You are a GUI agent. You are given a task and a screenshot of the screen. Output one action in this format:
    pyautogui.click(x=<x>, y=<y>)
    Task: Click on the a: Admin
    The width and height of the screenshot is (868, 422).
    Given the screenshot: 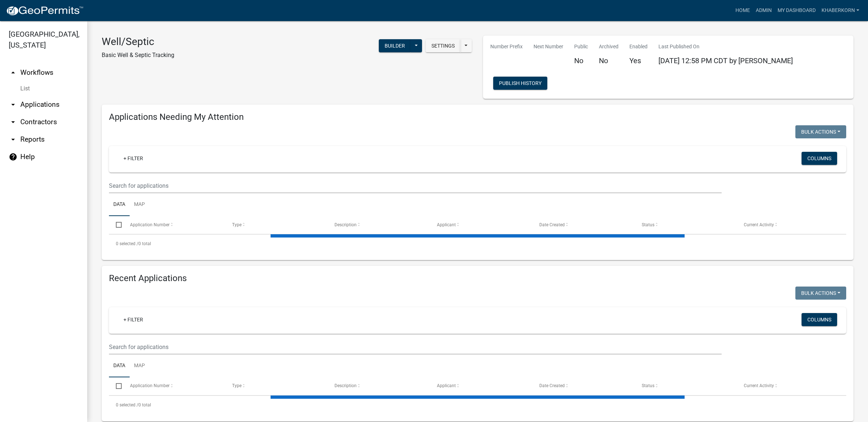 What is the action you would take?
    pyautogui.click(x=764, y=10)
    